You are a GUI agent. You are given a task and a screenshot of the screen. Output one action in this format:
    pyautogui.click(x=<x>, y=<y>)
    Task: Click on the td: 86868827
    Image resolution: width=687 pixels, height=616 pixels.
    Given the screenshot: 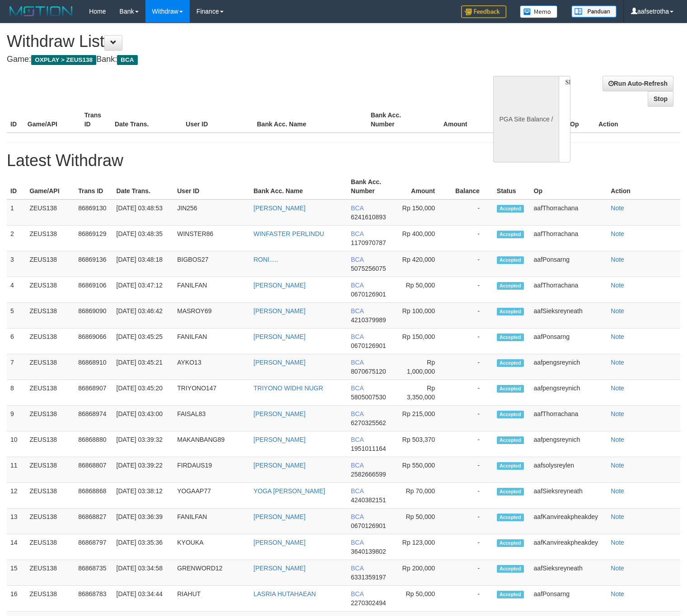 What is the action you would take?
    pyautogui.click(x=93, y=521)
    